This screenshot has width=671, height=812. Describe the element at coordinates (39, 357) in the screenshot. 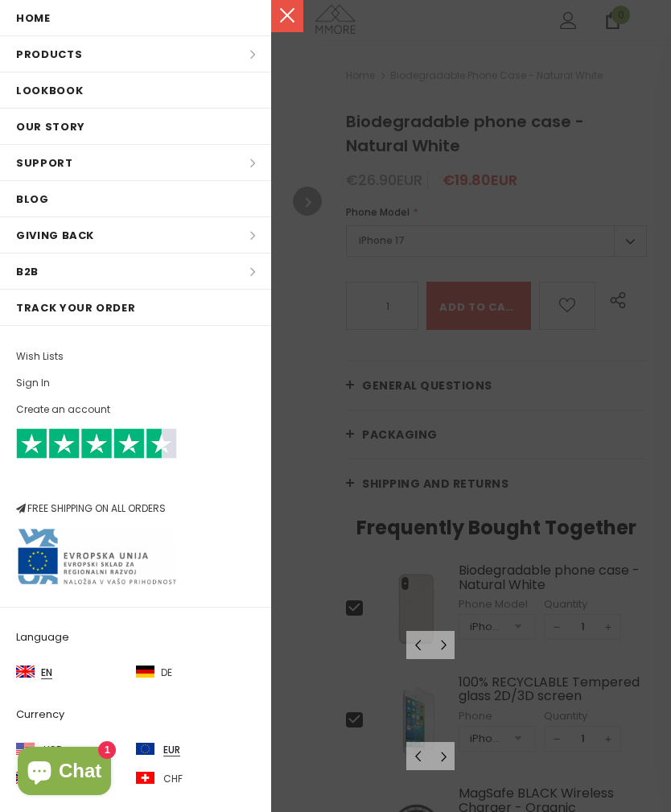

I see `span: Wish Lists` at that location.